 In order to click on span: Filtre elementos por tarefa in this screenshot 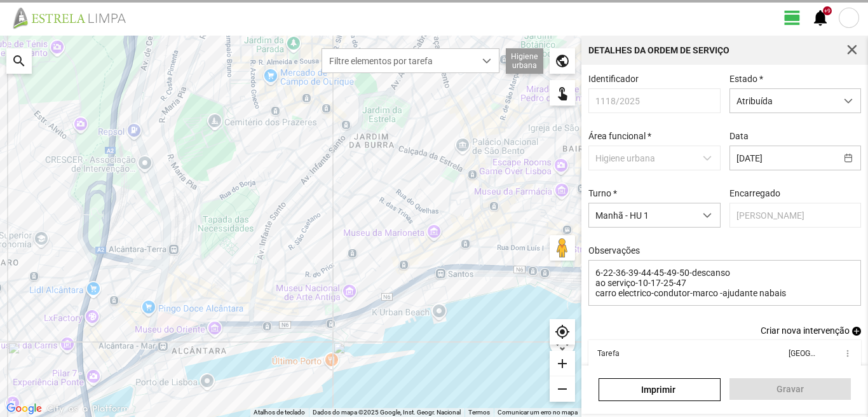, I will do `click(399, 60)`.